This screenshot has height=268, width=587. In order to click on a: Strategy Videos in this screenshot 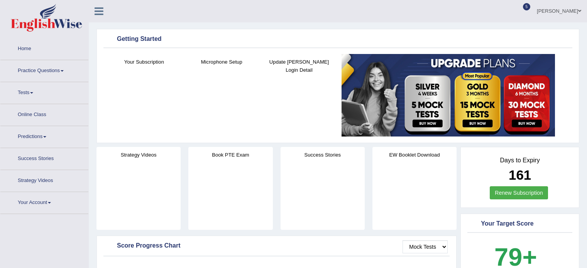, I will do `click(44, 180)`.